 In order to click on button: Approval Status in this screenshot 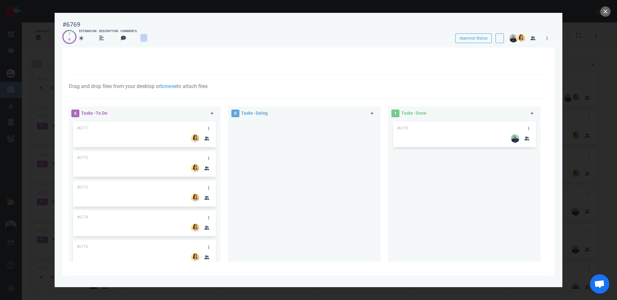, I will do `click(474, 38)`.